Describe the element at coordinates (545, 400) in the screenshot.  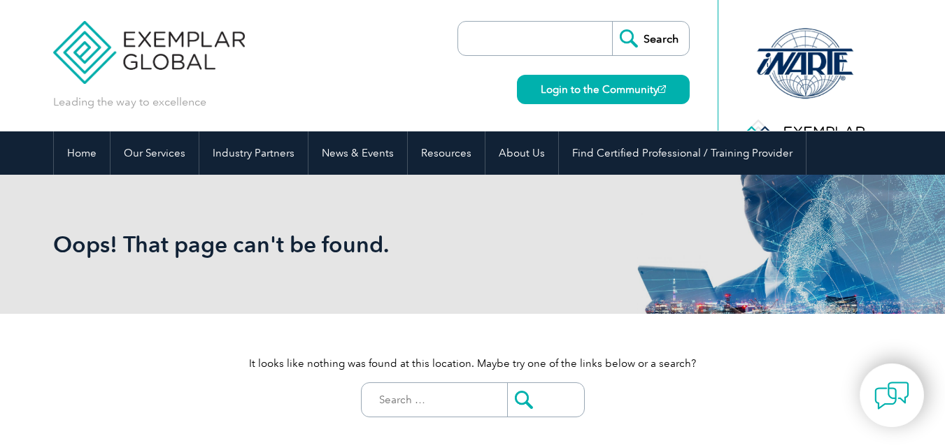
I see `input: Submit` at that location.